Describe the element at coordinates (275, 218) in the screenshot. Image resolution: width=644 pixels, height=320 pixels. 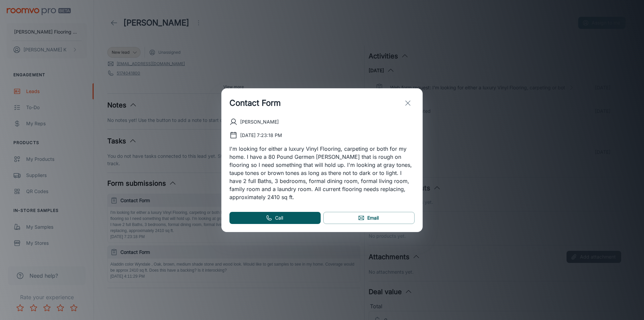
I see `a: Call` at that location.